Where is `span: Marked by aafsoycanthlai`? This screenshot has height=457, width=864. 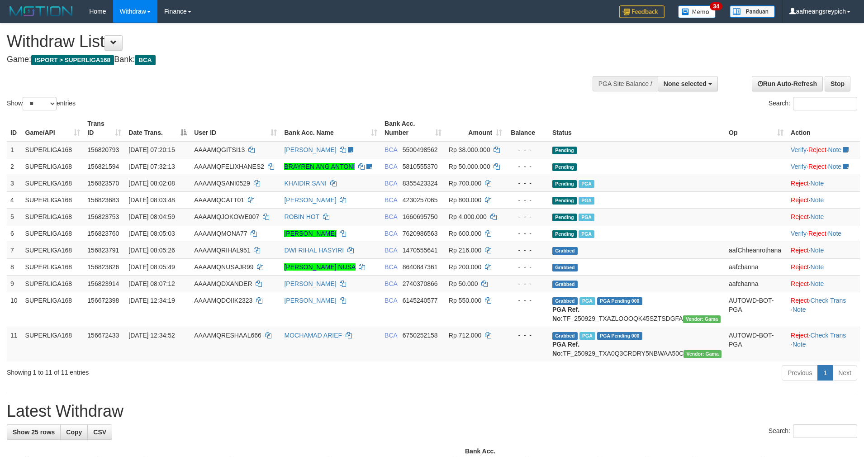
span: Marked by aafsoycanthlai is located at coordinates (587, 301).